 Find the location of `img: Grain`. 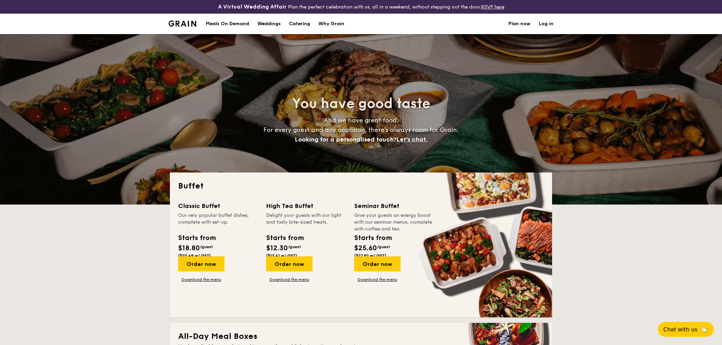

img: Grain is located at coordinates (182, 24).